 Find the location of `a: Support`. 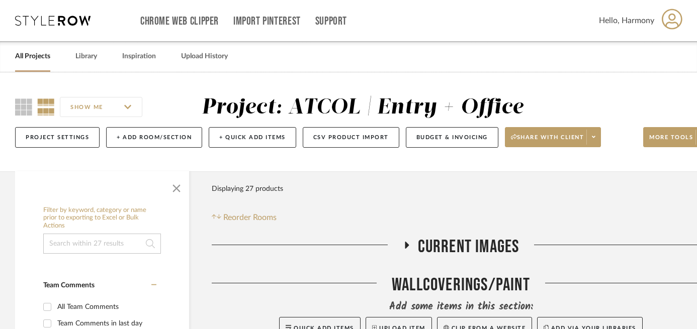

a: Support is located at coordinates (331, 21).